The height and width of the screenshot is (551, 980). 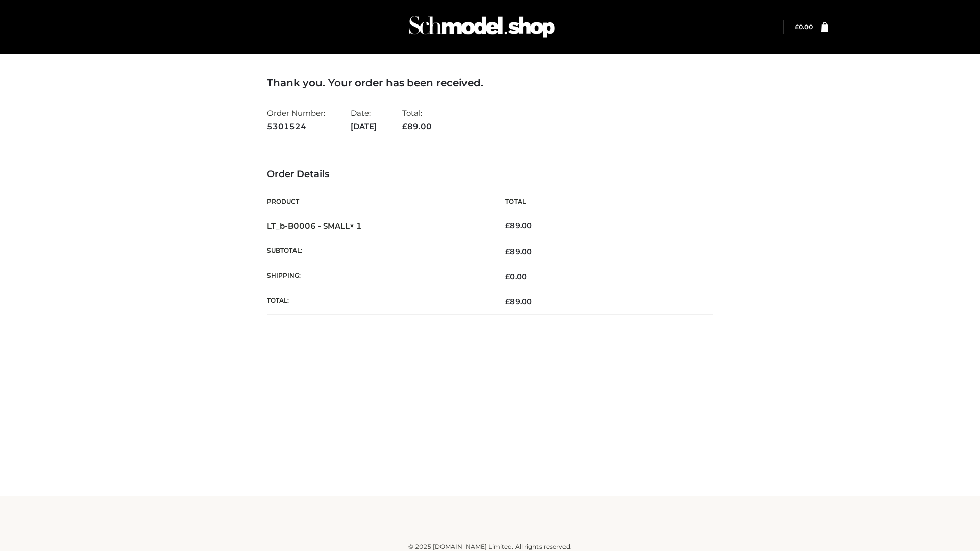 What do you see at coordinates (315, 225) in the screenshot?
I see `strong: LT_b-B0006 - SMALL` at bounding box center [315, 225].